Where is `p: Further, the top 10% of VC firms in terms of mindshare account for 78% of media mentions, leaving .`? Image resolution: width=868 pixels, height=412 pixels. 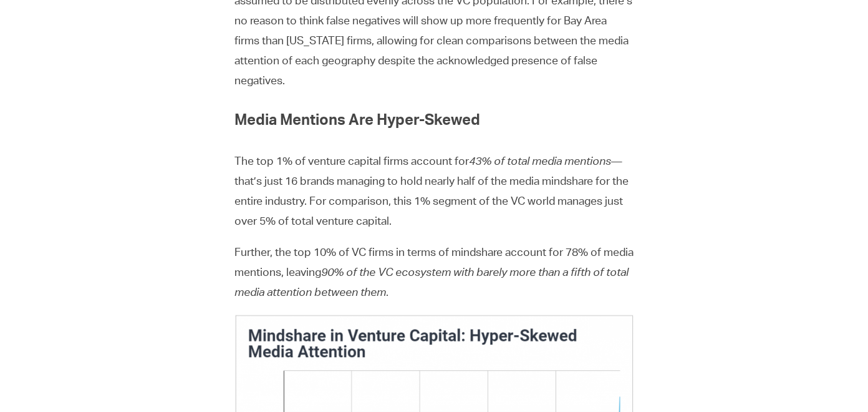 p: Further, the top 10% of VC firms in terms of mindshare account for 78% of media mentions, leaving . is located at coordinates (434, 273).